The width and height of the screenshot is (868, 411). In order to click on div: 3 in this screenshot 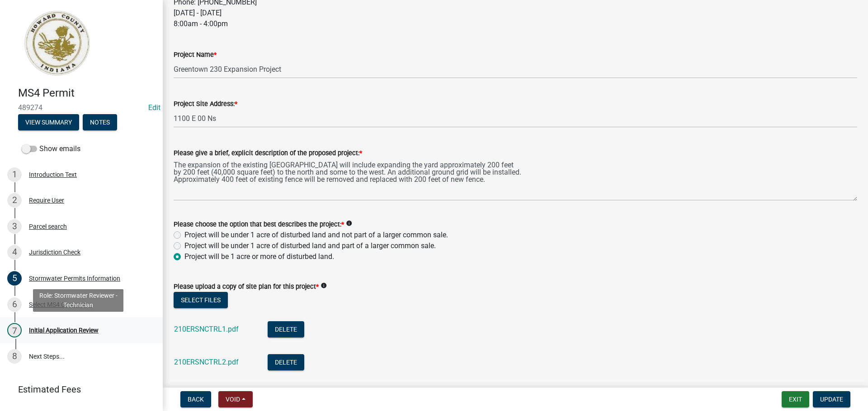, I will do `click(14, 226)`.